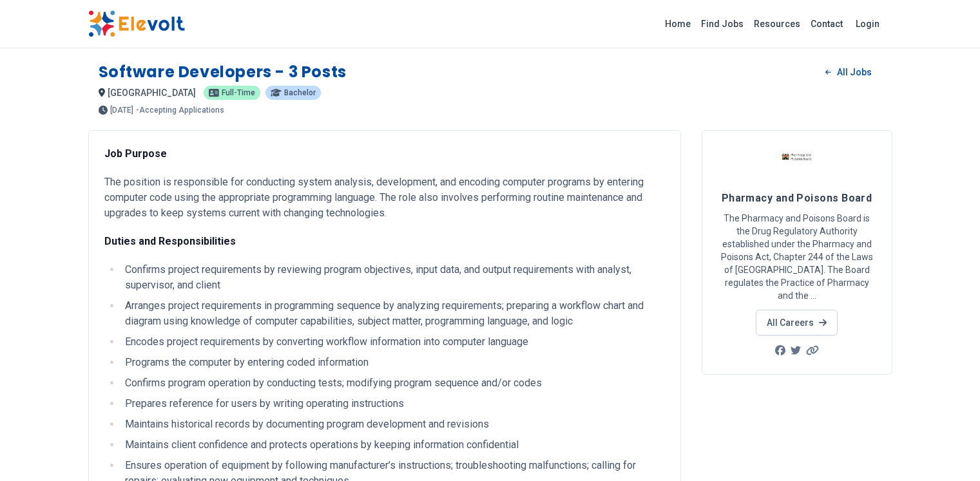  Describe the element at coordinates (393, 404) in the screenshot. I see `li: Prepares reference for users by writing operating instructions` at that location.